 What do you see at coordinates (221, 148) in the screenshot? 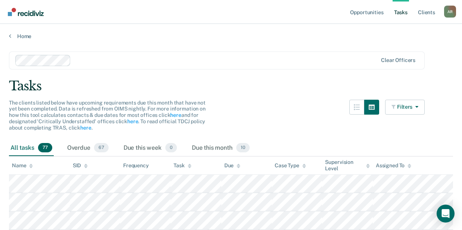
I see `div: Due this month10` at bounding box center [221, 148].